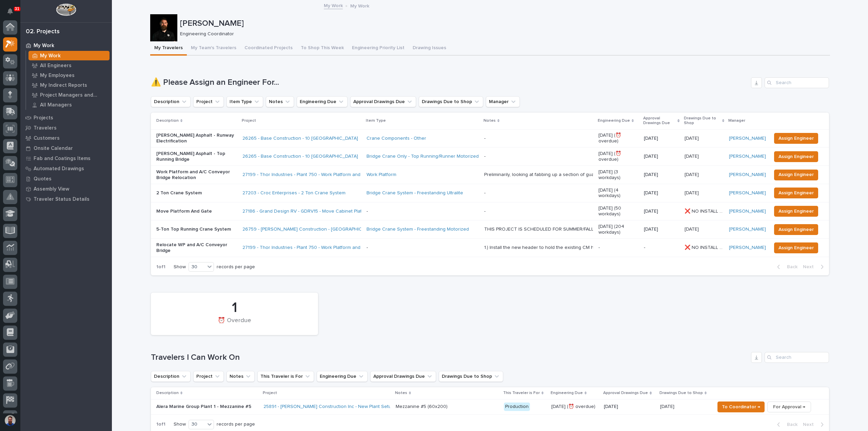 This screenshot has height=431, width=868. Describe the element at coordinates (69, 66) in the screenshot. I see `a: All Engineers` at that location.